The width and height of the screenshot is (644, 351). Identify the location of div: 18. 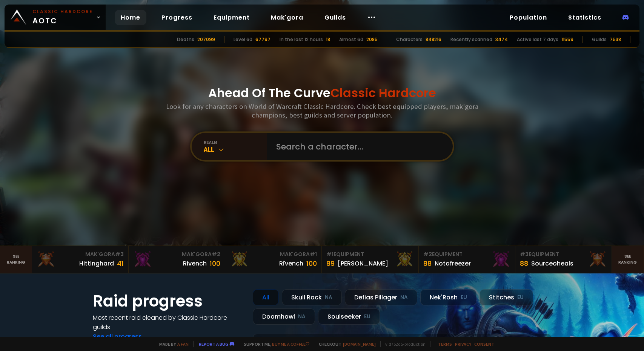
(327, 40).